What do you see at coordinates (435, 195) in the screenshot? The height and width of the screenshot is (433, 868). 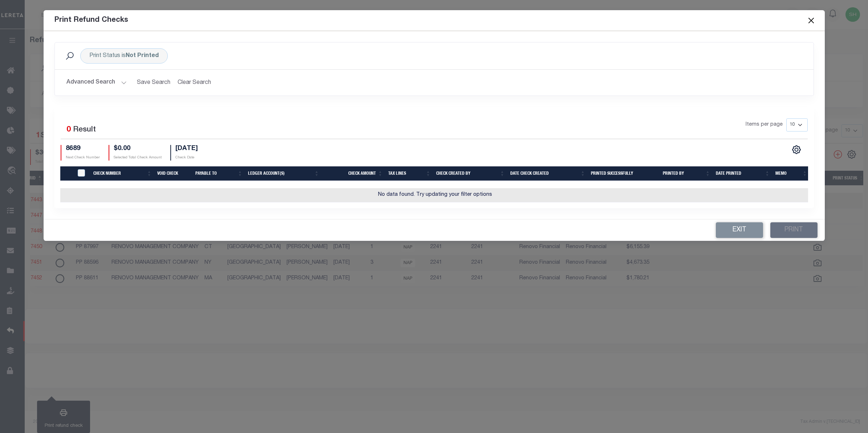 I see `td: No data found. Try updating your filter options` at bounding box center [435, 195].